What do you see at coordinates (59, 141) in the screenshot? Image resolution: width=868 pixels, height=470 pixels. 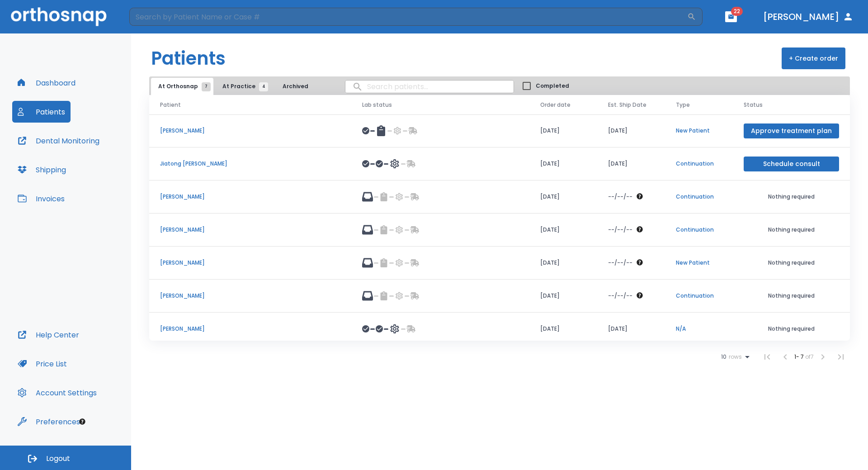 I see `button: Dental Monitoring` at bounding box center [59, 141].